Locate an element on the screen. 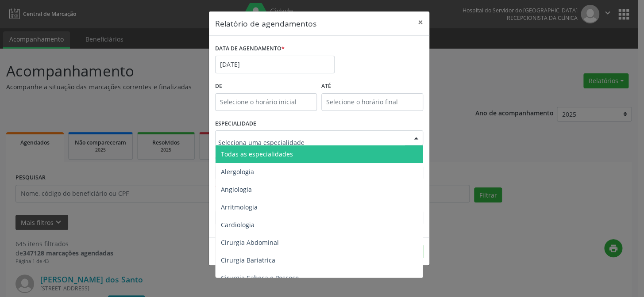  input: Selecione o horário inicial is located at coordinates (266, 102).